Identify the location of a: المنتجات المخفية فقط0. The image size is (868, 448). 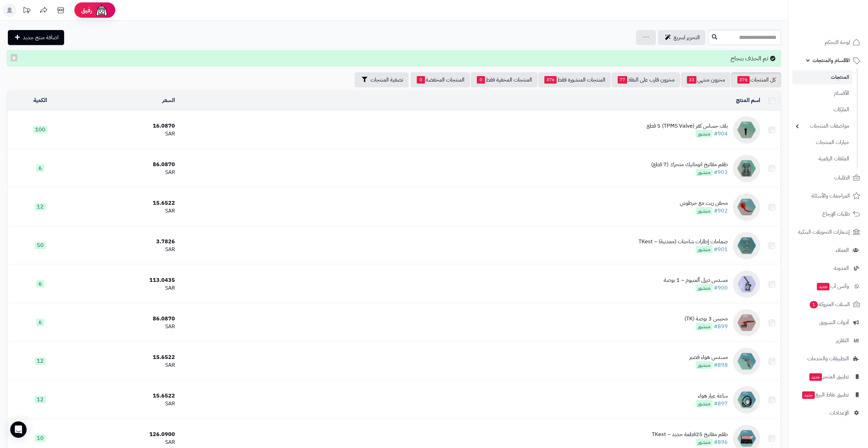
(504, 80).